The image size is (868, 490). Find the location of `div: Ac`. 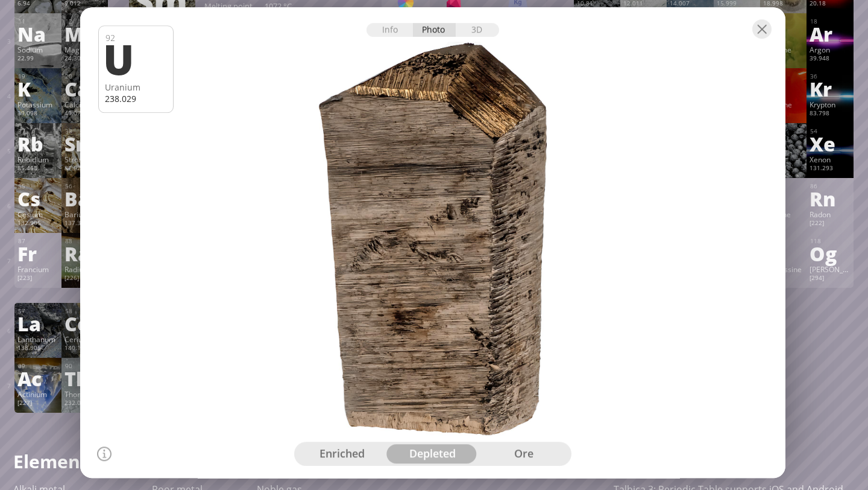

div: Ac is located at coordinates (38, 378).